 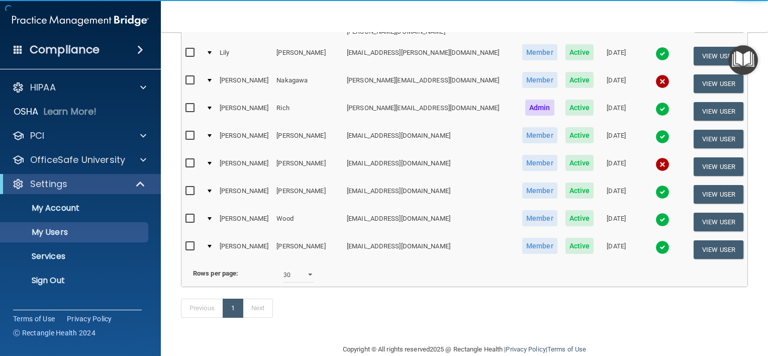 I want to click on p: OSHA, so click(x=26, y=112).